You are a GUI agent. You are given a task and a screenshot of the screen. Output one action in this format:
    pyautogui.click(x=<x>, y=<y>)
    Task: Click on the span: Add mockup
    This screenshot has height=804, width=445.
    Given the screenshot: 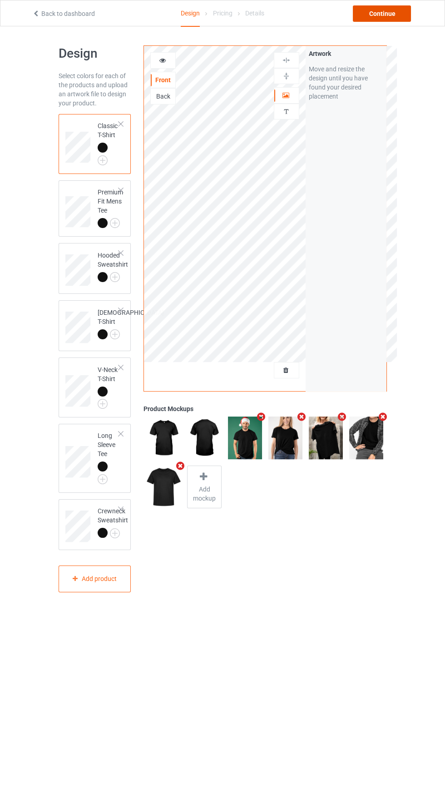 What is the action you would take?
    pyautogui.click(x=204, y=494)
    